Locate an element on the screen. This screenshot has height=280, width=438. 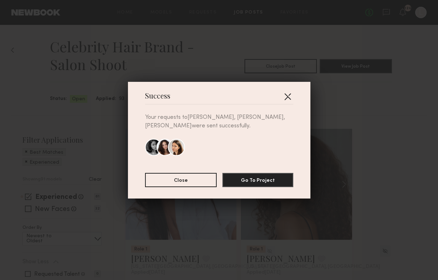
span: Success is located at coordinates (158, 99).